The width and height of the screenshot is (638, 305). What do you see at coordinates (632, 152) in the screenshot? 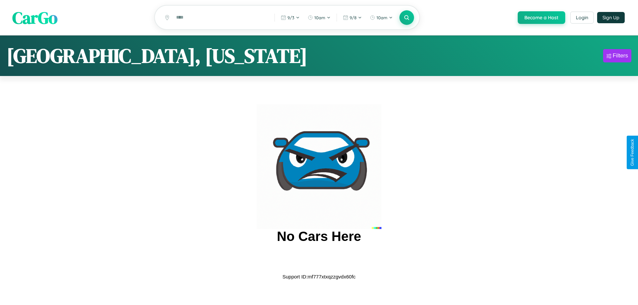
I see `div: Give Feedback` at bounding box center [632, 152].